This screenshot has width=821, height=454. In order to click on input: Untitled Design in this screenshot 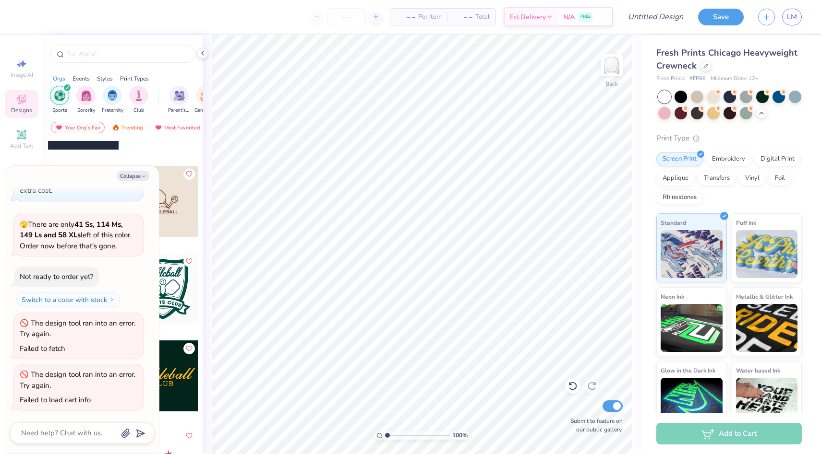, I will do `click(655, 17)`.